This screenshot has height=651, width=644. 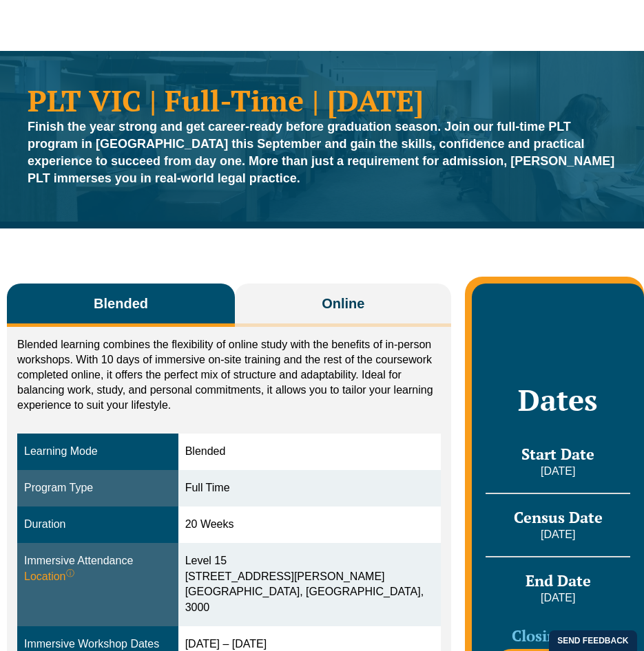 I want to click on div: Program Type, so click(x=97, y=488).